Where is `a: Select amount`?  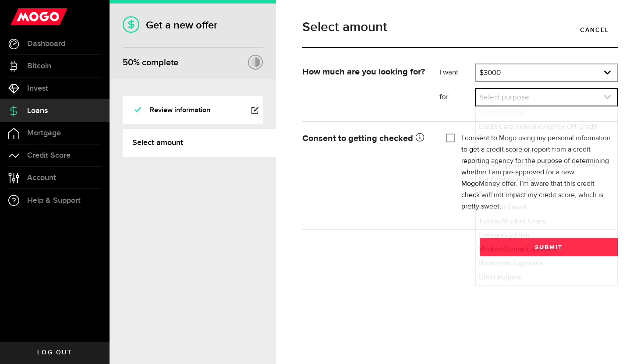 a: Select amount is located at coordinates (199, 143).